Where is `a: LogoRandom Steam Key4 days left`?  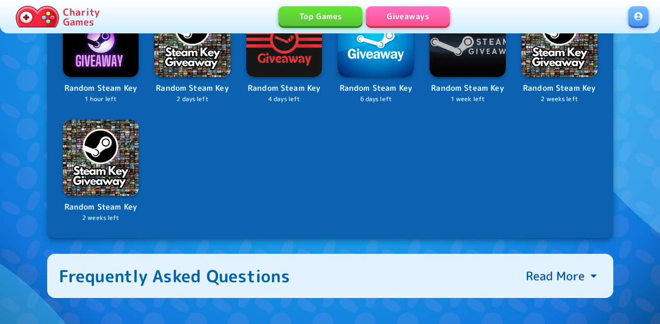
a: LogoRandom Steam Key4 days left is located at coordinates (284, 53).